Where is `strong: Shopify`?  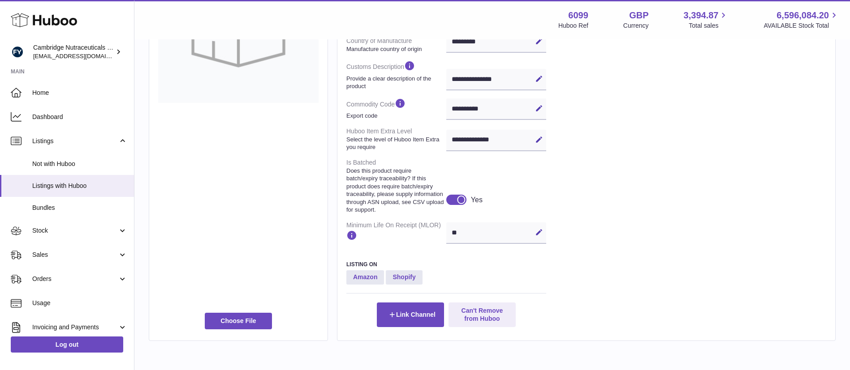 strong: Shopify is located at coordinates (403, 278).